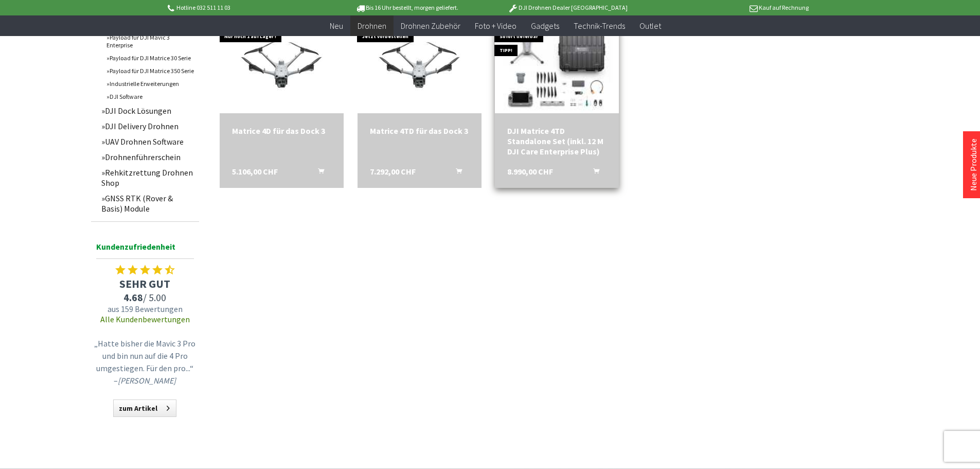 The height and width of the screenshot is (469, 980). What do you see at coordinates (254, 171) in the screenshot?
I see `span: 5.106,00 CHF` at bounding box center [254, 171].